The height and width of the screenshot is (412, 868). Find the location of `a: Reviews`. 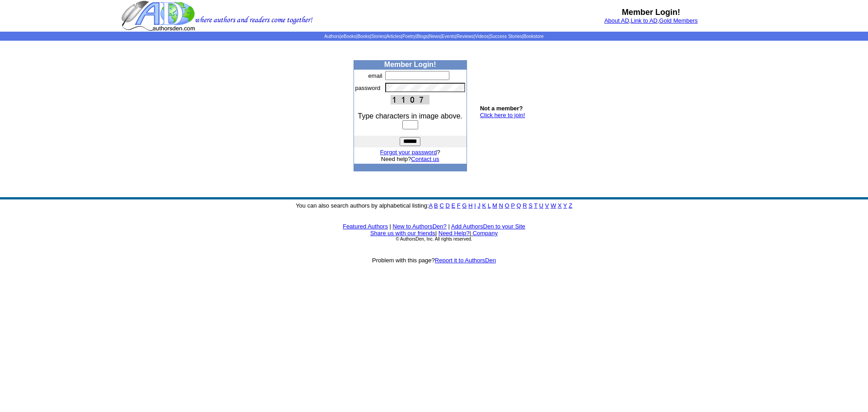

a: Reviews is located at coordinates (465, 36).